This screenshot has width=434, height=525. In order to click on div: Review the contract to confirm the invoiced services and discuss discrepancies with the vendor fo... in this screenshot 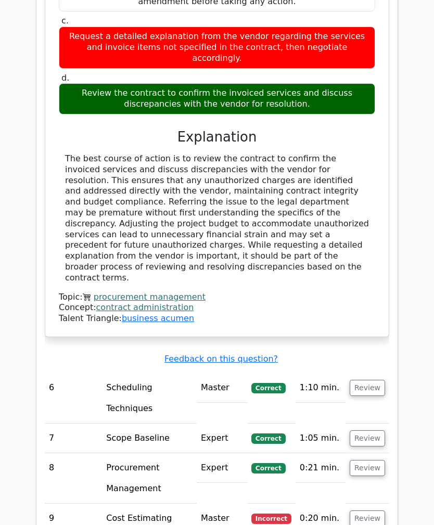, I will do `click(217, 99)`.